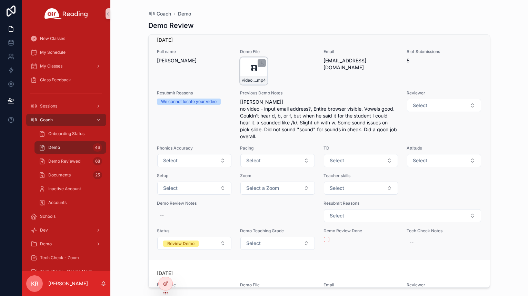 The height and width of the screenshot is (296, 528). Describe the element at coordinates (70, 203) in the screenshot. I see `a: Accounts` at that location.